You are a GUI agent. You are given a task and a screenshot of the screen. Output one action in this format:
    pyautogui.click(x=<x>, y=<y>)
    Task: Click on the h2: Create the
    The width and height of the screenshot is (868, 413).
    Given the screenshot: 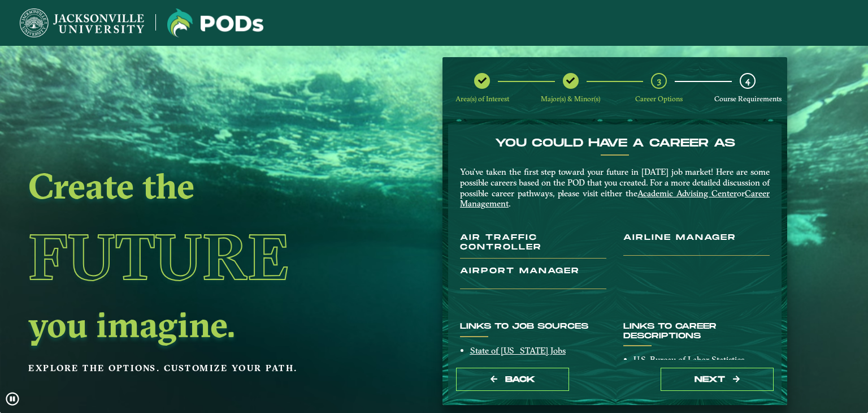 What is the action you would take?
    pyautogui.click(x=195, y=185)
    